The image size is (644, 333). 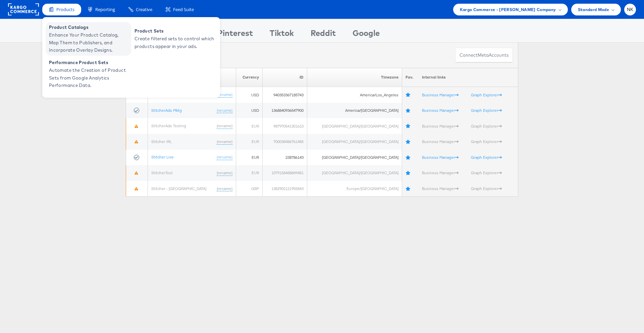 I want to click on a: Product Catalogs Enhance Your Product Catalog, Map Them to Publishers, and Incorporate Overlay De..., so click(x=88, y=39).